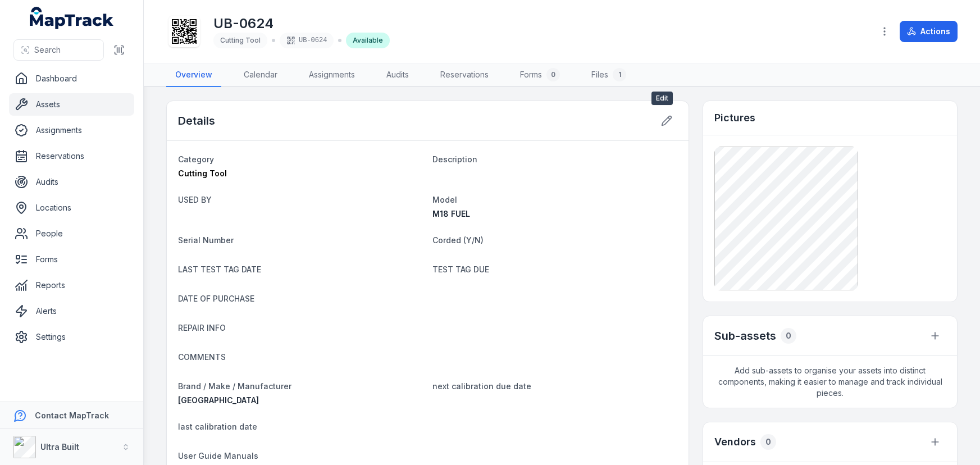 The image size is (980, 465). Describe the element at coordinates (72, 415) in the screenshot. I see `strong: Contact MapTrack` at that location.